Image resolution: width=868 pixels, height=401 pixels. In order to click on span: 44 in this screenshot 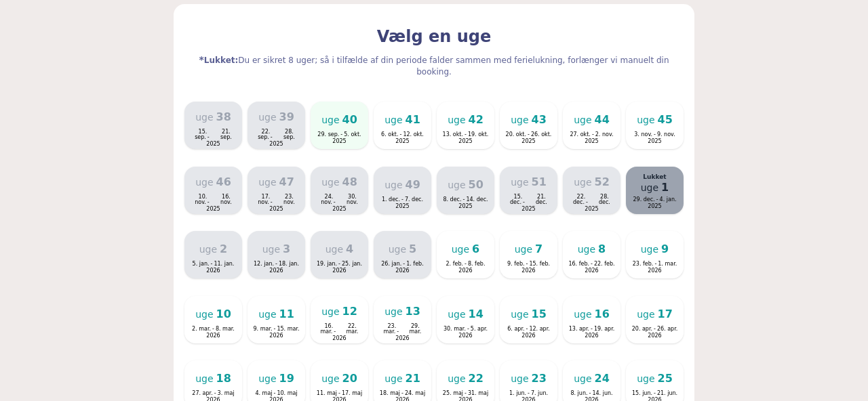, I will do `click(602, 120)`.